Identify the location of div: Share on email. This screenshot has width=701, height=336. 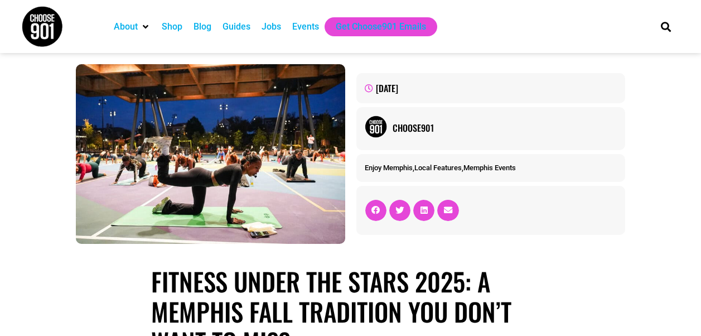
(448, 210).